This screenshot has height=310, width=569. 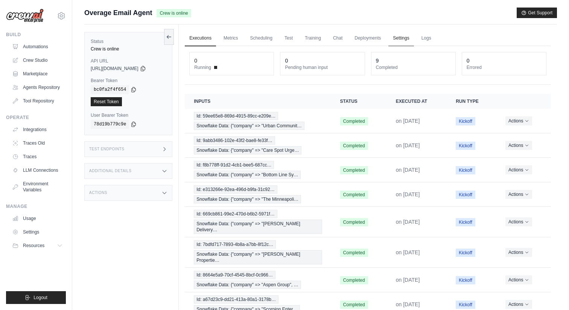 What do you see at coordinates (234, 140) in the screenshot?
I see `span: Id: 9abb3486-102e-43f2-bae8-fe33f…` at bounding box center [234, 140].